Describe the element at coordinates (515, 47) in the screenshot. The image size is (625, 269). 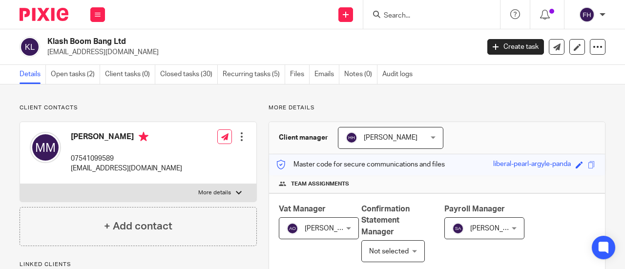
I see `a: Create task` at that location.